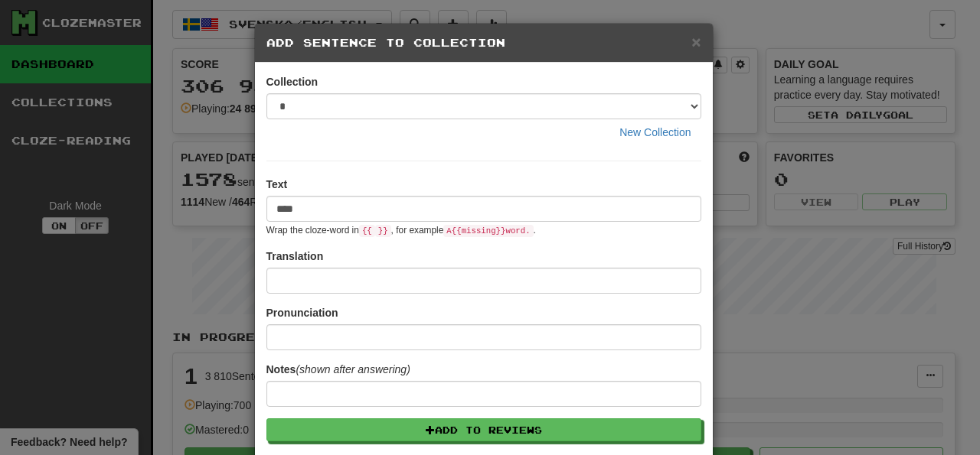  I want to click on label: Pronunciation, so click(302, 313).